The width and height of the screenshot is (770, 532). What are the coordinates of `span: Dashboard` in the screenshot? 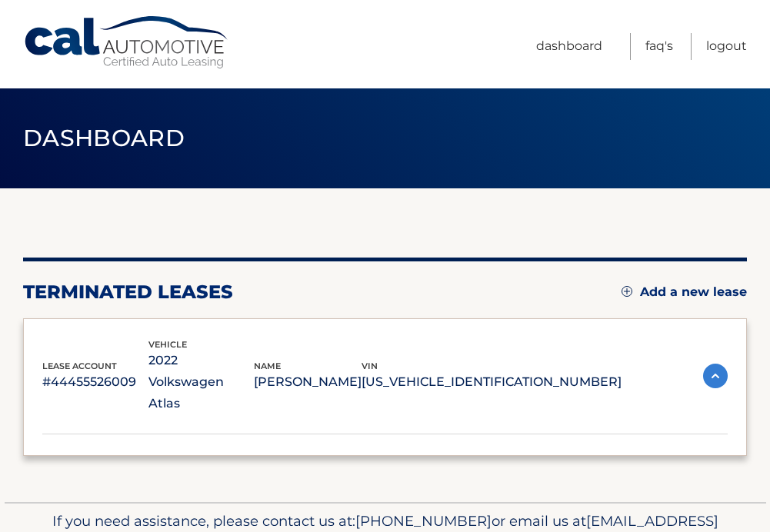 It's located at (104, 138).